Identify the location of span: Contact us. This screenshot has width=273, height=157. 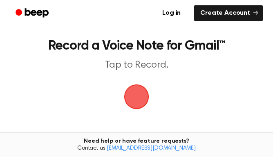
(137, 149).